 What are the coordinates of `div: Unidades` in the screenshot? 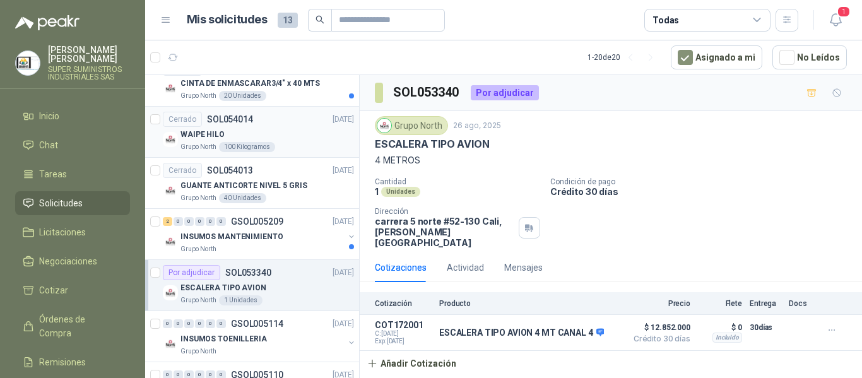 It's located at (401, 192).